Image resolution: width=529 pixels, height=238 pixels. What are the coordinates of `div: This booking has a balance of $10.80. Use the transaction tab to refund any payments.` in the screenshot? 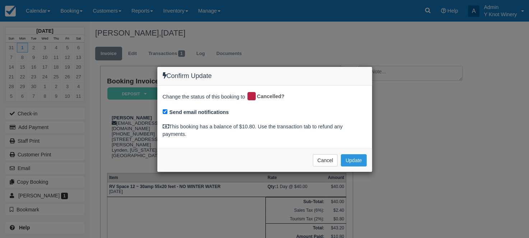 It's located at (265, 130).